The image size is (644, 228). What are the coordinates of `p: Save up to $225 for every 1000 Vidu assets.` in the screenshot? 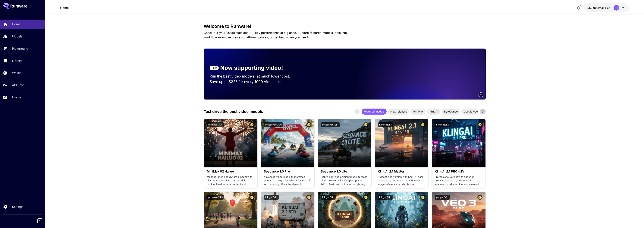 It's located at (253, 82).